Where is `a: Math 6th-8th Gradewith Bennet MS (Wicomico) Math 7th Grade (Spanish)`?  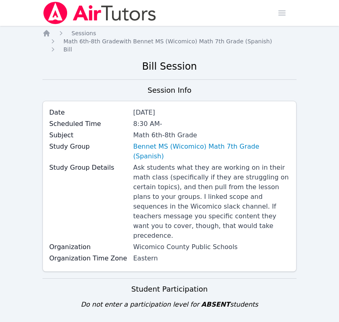
a: Math 6th-8th Gradewith Bennet MS (Wicomico) Math 7th Grade (Spanish) is located at coordinates (168, 41).